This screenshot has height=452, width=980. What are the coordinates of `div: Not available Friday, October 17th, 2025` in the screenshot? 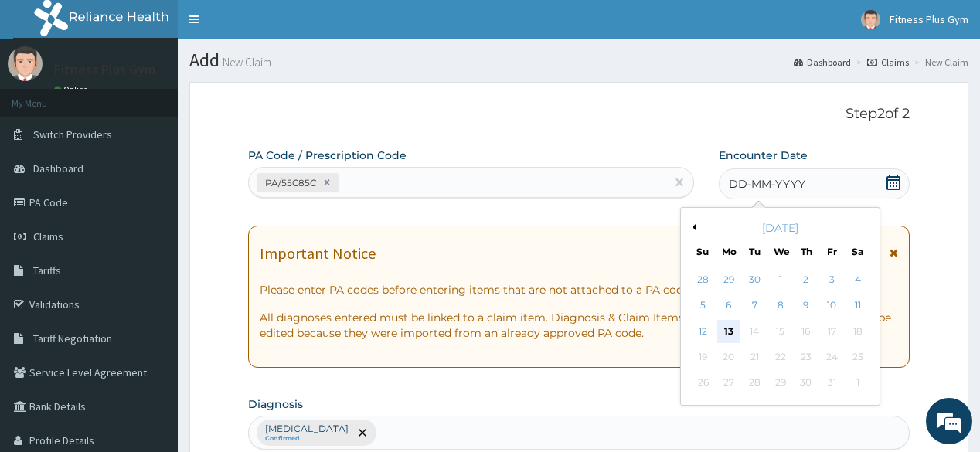 It's located at (832, 331).